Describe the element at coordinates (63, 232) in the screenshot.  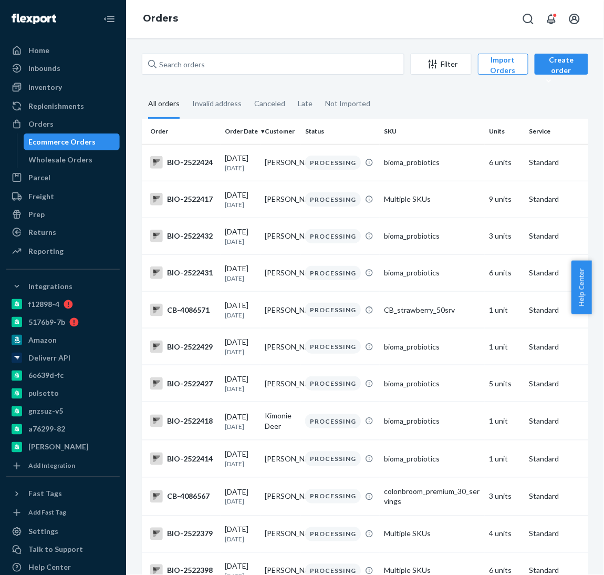
I see `a: Returns` at that location.